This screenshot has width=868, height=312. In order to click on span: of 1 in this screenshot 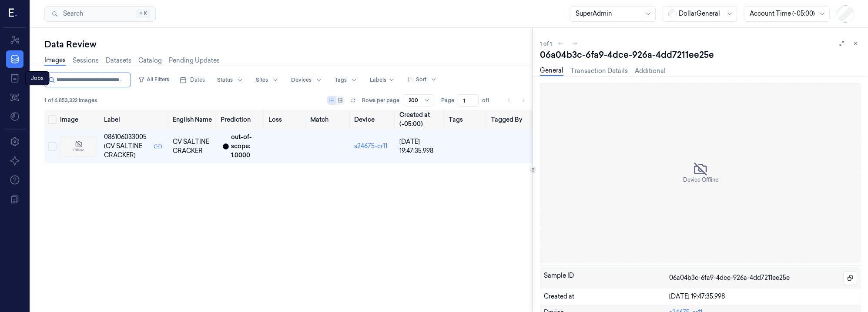, I will do `click(489, 100)`.